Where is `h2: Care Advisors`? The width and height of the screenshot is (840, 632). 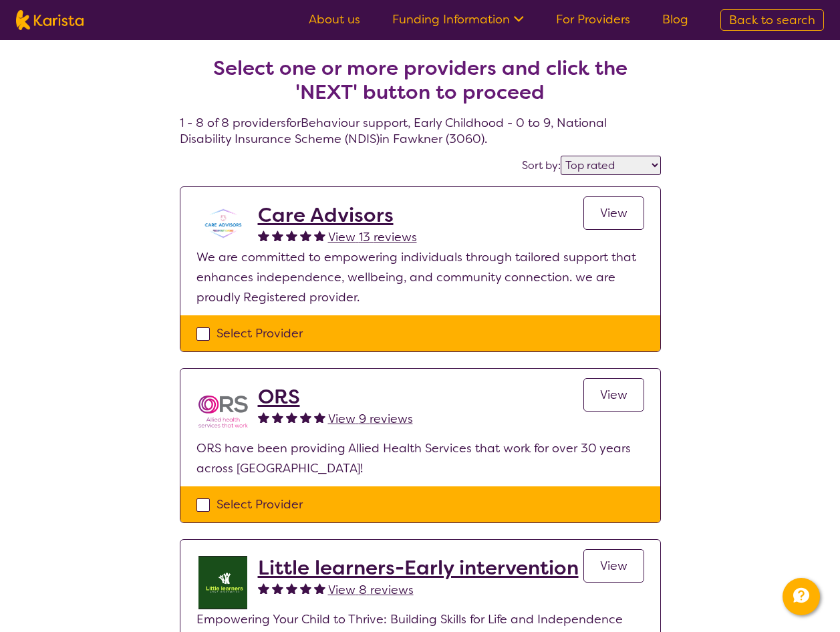
h2: Care Advisors is located at coordinates (337, 215).